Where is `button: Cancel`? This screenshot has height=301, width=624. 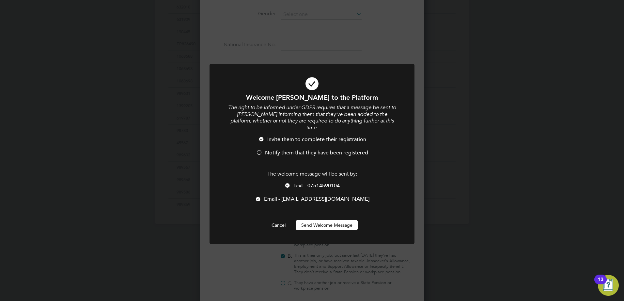 button: Cancel is located at coordinates (278, 225).